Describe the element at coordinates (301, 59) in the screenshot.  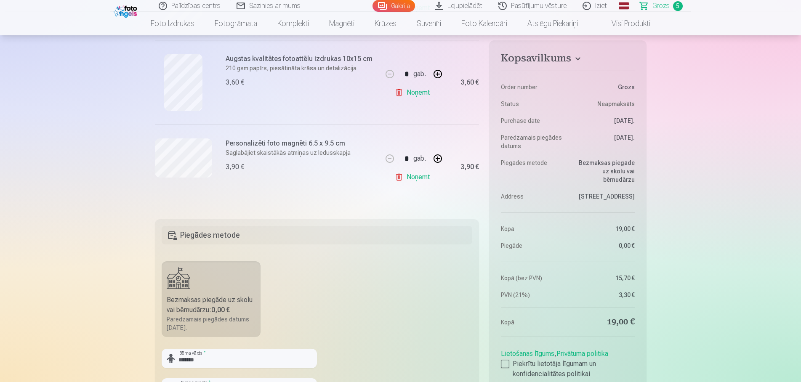
I see `h6: Augstas kvalitātes fotoattēlu izdrukas 10x15 cm` at that location.